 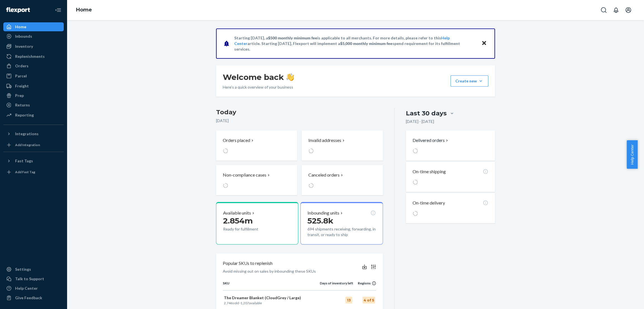 I want to click on button: Orders placed, so click(x=256, y=145).